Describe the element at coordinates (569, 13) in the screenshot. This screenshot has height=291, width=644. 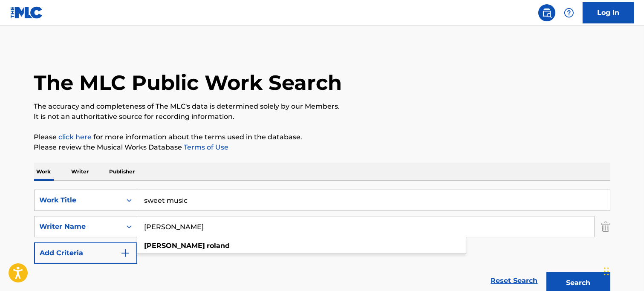
I see `div: Help` at that location.